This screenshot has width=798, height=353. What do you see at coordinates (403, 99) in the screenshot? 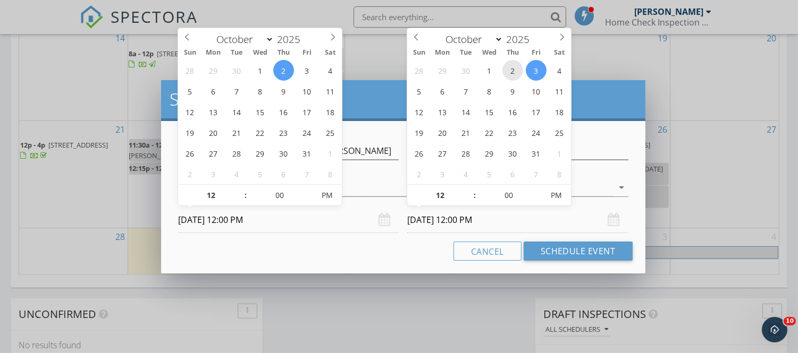
I see `h2: Schedule Event` at bounding box center [403, 99].